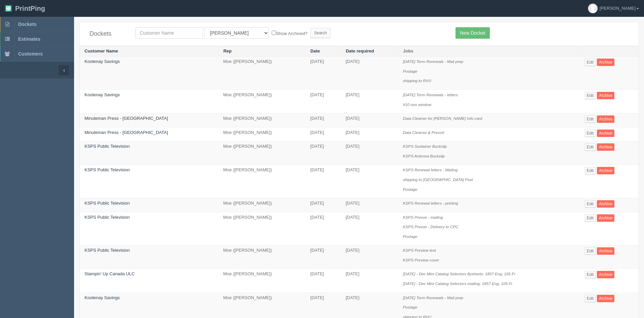 The image size is (644, 318). I want to click on i: Data Cleanse & Presort, so click(424, 132).